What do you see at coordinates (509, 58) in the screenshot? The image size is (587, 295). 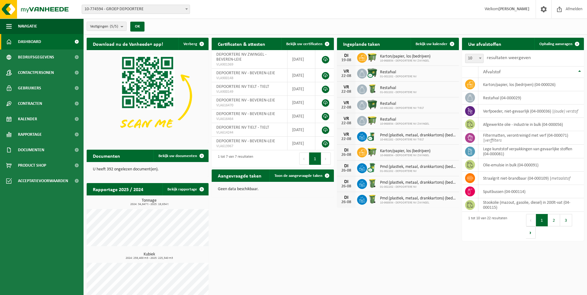 I see `label: resultaten weergeven` at bounding box center [509, 58].